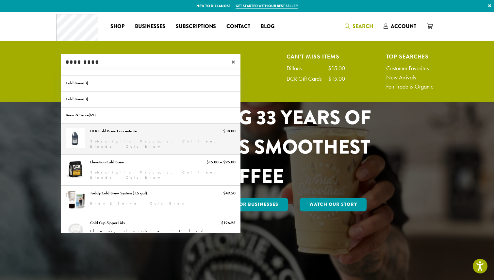 This screenshot has width=494, height=280. What do you see at coordinates (410, 77) in the screenshot?
I see `a: New Arrivals` at bounding box center [410, 77].